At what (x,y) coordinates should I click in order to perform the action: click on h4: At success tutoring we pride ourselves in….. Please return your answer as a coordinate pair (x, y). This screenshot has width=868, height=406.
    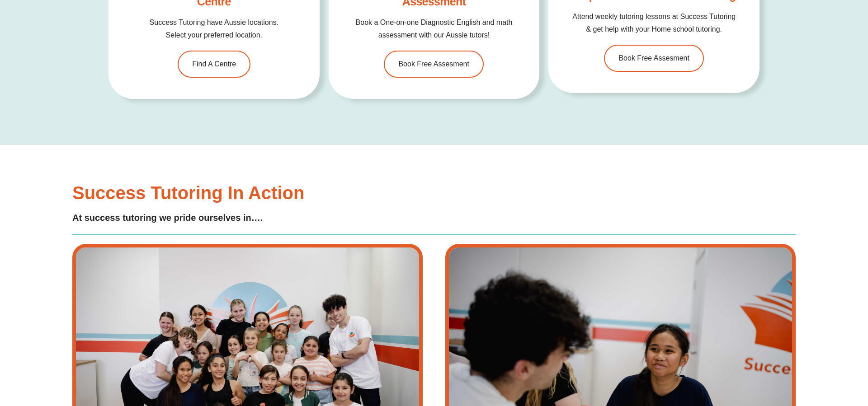
    Looking at the image, I should click on (249, 218).